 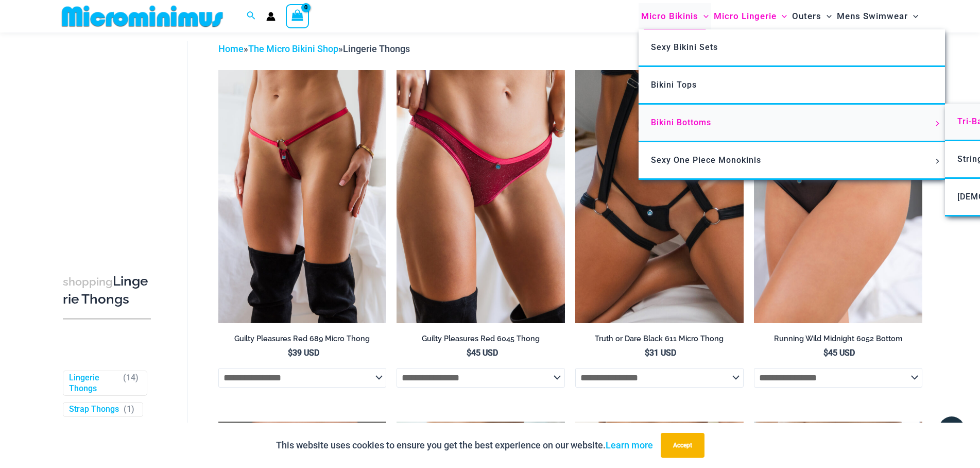 I want to click on span: Bikini Tops, so click(x=673, y=84).